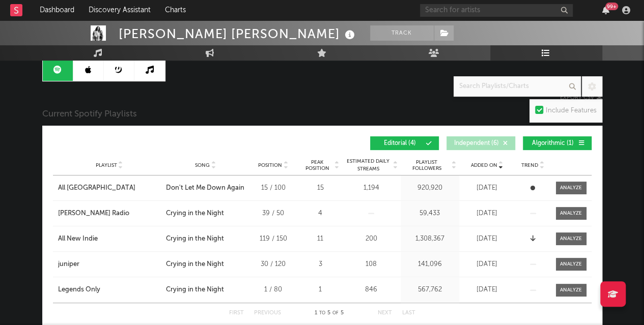  Describe the element at coordinates (79, 290) in the screenshot. I see `div: Legends Only` at that location.